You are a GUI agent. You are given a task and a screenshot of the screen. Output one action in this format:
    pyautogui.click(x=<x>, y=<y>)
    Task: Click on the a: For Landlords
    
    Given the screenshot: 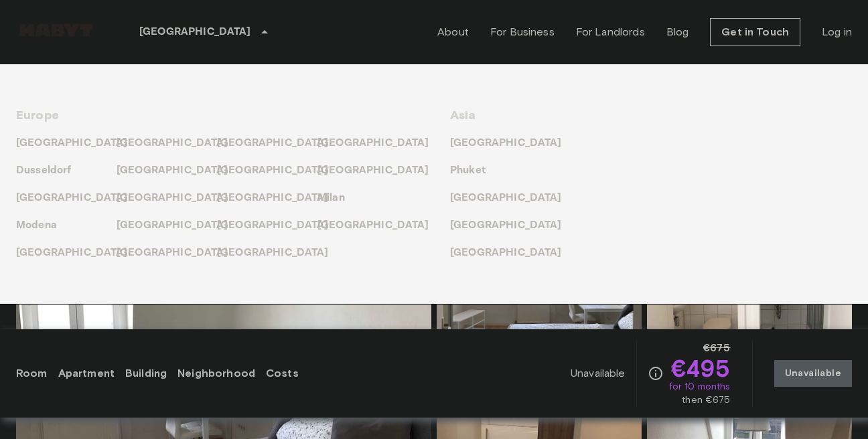 What is the action you would take?
    pyautogui.click(x=610, y=32)
    